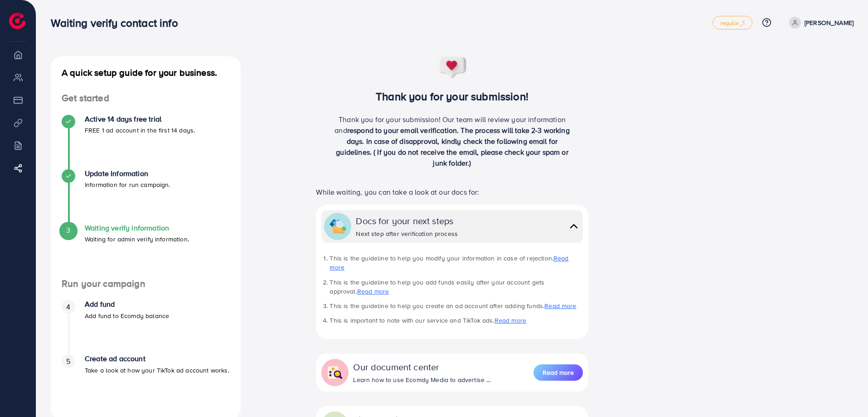 The image size is (868, 417). Describe the element at coordinates (157, 359) in the screenshot. I see `h4: Create ad account` at that location.